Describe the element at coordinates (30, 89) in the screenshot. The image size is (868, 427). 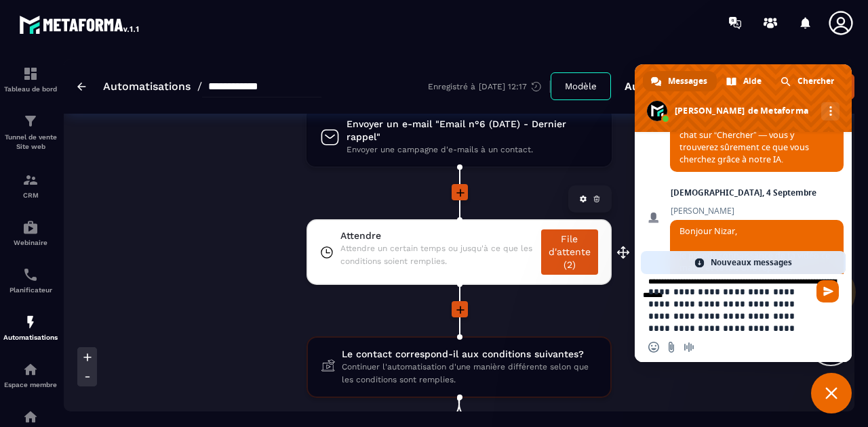
I see `p: Tableau de bord` at that location.